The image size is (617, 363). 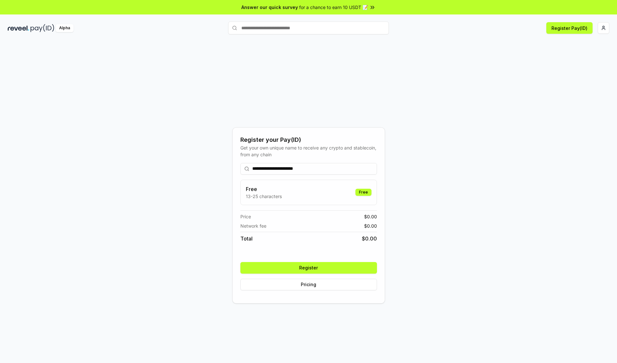 I want to click on span: for a chance to earn 10 USDT 📝, so click(x=334, y=7).